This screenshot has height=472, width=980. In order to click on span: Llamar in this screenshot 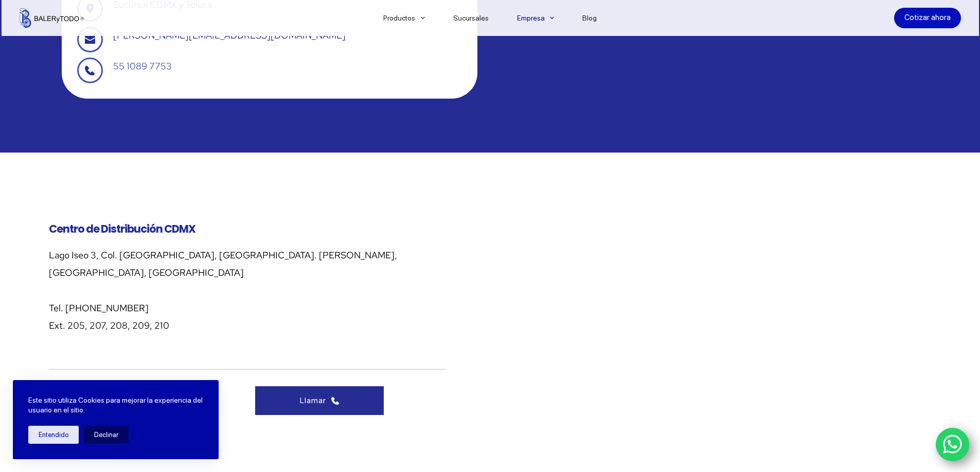, I will do `click(313, 401)`.